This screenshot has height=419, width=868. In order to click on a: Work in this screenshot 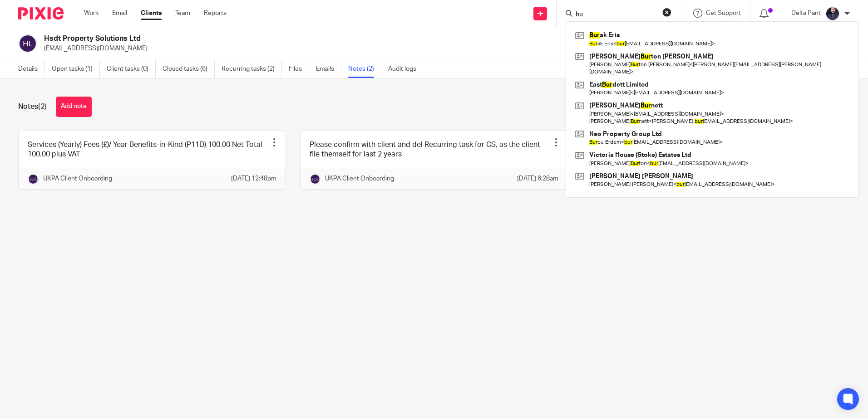, I will do `click(91, 13)`.